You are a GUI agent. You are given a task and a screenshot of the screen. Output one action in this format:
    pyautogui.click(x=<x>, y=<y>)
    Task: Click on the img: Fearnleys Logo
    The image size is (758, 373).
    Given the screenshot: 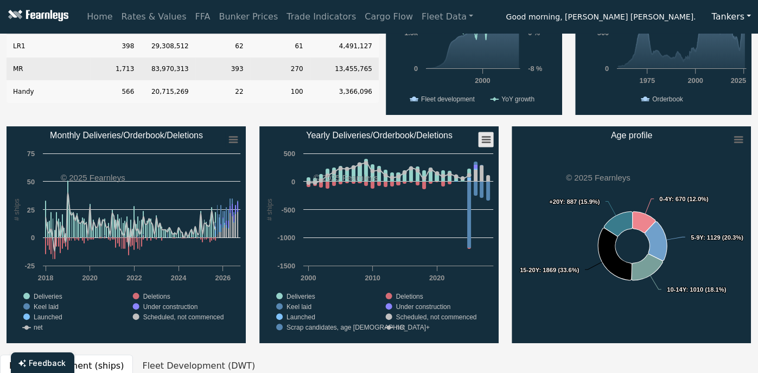 What is the action you would take?
    pyautogui.click(x=37, y=16)
    